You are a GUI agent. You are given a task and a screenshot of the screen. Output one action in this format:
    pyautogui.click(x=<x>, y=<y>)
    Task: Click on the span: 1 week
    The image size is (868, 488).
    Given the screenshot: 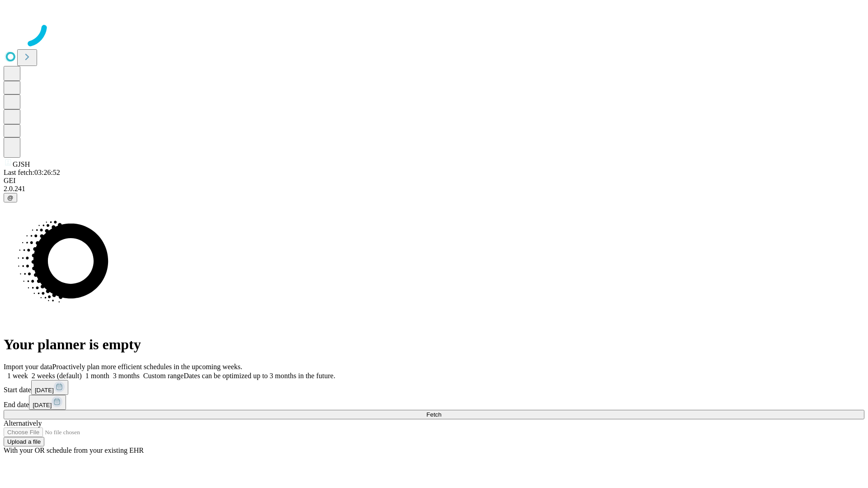 What is the action you would take?
    pyautogui.click(x=18, y=375)
    